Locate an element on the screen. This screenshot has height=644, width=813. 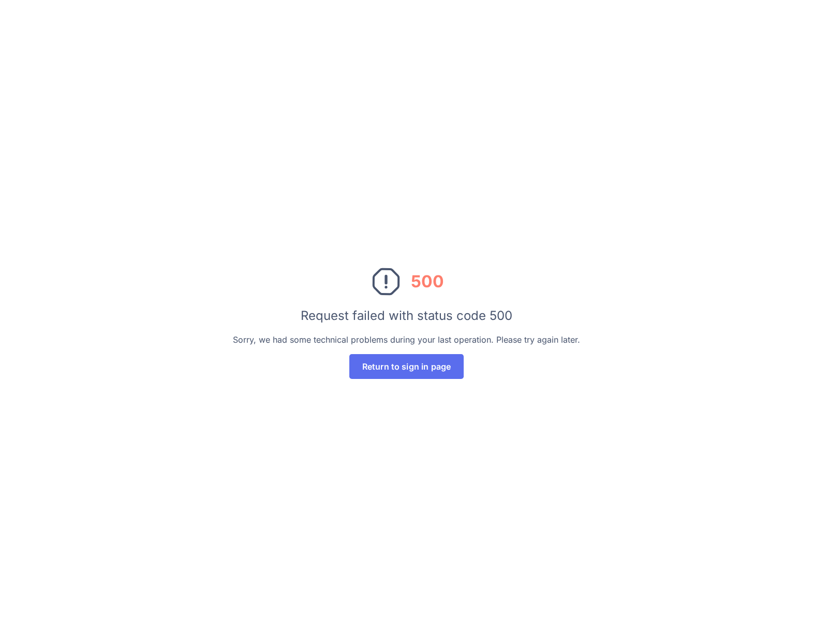
span: Return to sign in page is located at coordinates (406, 366).